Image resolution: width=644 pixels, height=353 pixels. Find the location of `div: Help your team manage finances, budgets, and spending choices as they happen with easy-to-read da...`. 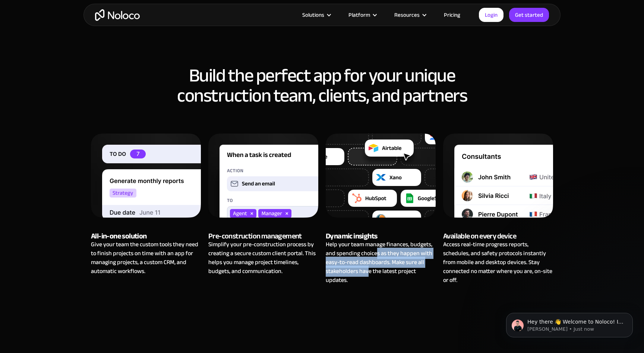

div: Help your team manage finances, budgets, and spending choices as they happen with easy-to-read da... is located at coordinates (381, 262).